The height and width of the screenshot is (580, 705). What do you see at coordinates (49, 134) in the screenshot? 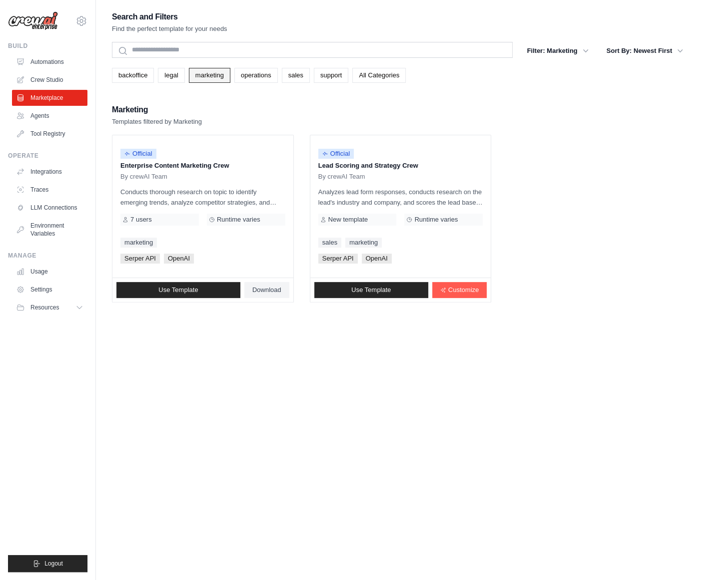
I see `a: Tool Registry` at bounding box center [49, 134].